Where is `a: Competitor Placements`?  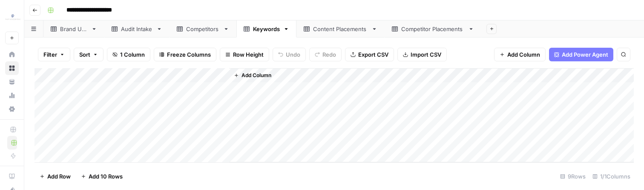 a: Competitor Placements is located at coordinates (433, 29).